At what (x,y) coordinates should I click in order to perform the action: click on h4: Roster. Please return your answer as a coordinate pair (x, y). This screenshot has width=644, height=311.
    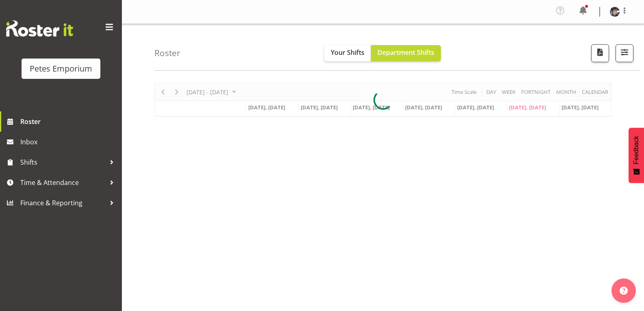
    Looking at the image, I should click on (168, 53).